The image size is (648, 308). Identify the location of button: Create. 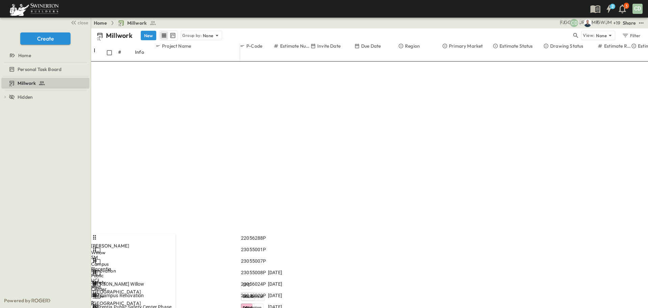
(45, 39).